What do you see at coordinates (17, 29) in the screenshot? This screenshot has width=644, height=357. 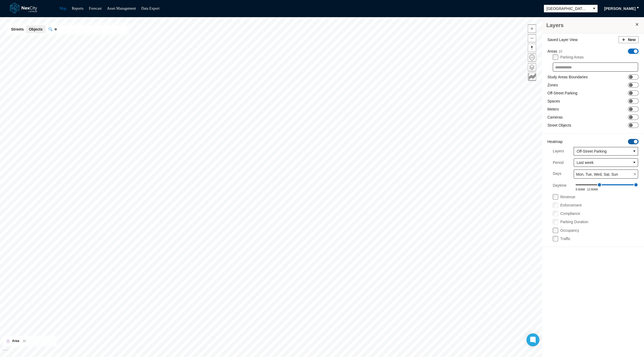 I see `span: Streets` at bounding box center [17, 29].